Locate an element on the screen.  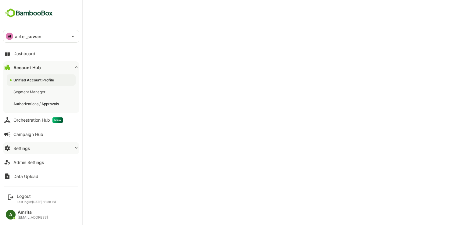
div: AI is located at coordinates (9, 36).